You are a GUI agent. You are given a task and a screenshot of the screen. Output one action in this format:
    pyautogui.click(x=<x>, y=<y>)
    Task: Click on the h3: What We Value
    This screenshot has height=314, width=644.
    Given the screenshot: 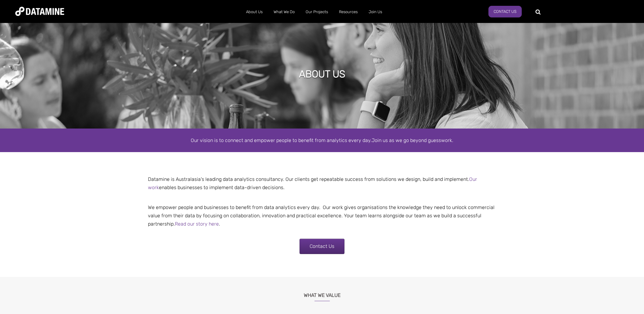 What is the action you would take?
    pyautogui.click(x=322, y=293)
    